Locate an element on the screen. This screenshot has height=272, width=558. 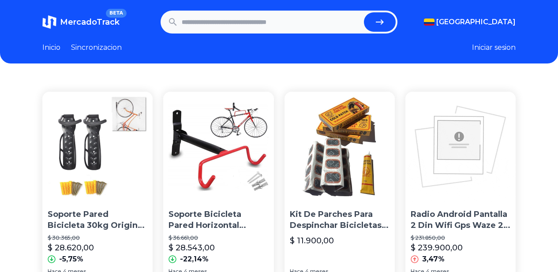
img: Colombia is located at coordinates (429, 22).